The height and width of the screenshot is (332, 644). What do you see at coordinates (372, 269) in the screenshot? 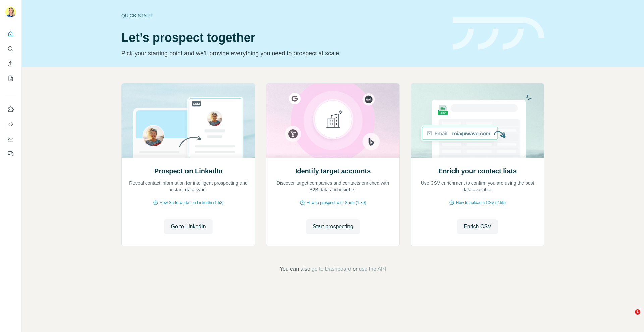
I see `button: use the API` at bounding box center [372, 269].